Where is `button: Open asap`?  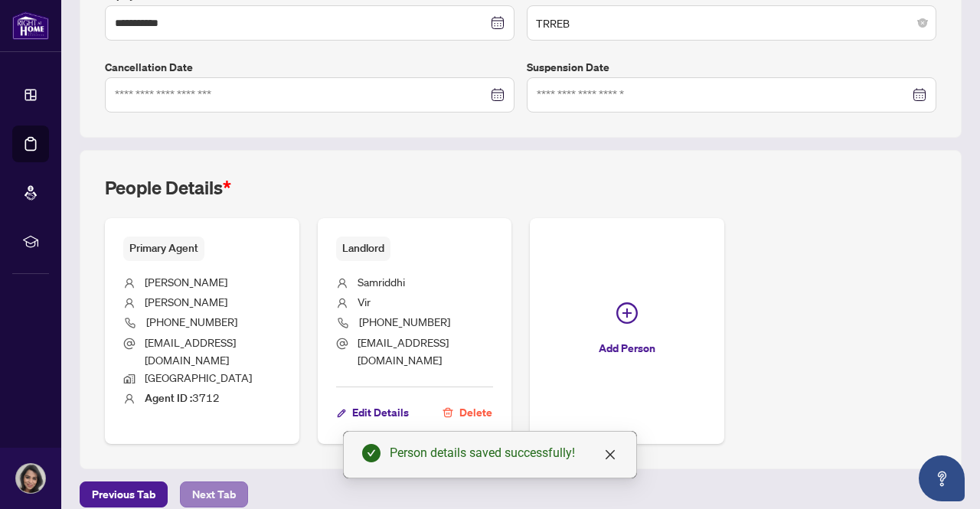
button: Open asap is located at coordinates (942, 478).